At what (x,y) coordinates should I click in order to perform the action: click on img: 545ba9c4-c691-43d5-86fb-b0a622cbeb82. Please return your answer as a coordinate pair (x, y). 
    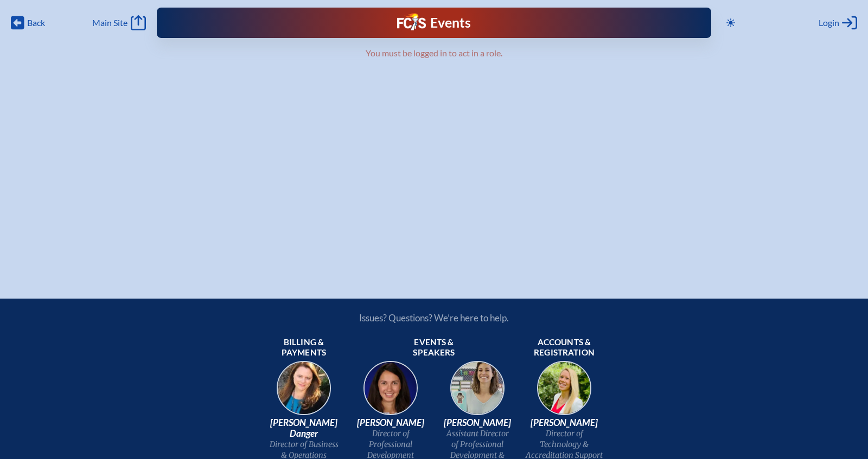
    Looking at the image, I should click on (477, 393).